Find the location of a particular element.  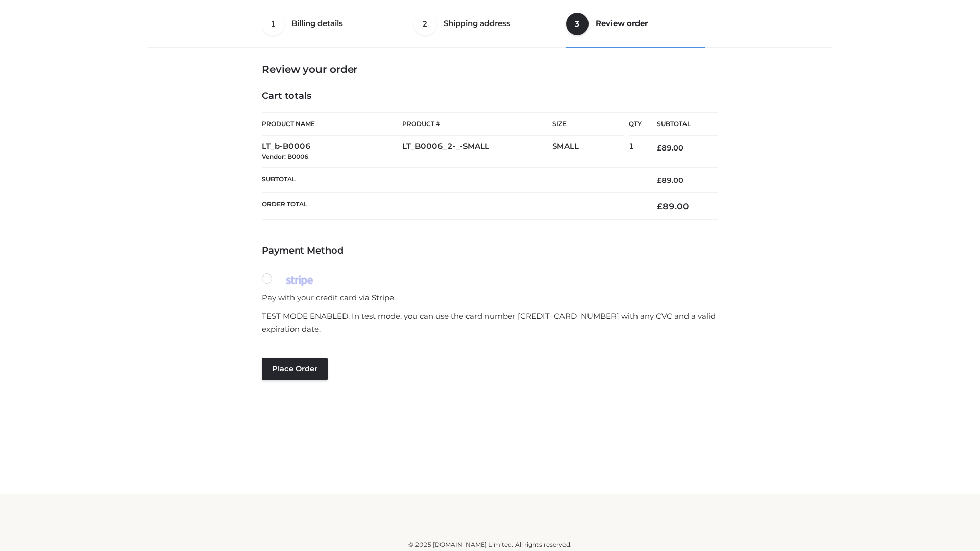

td: LT_b-B0006 is located at coordinates (332, 151).